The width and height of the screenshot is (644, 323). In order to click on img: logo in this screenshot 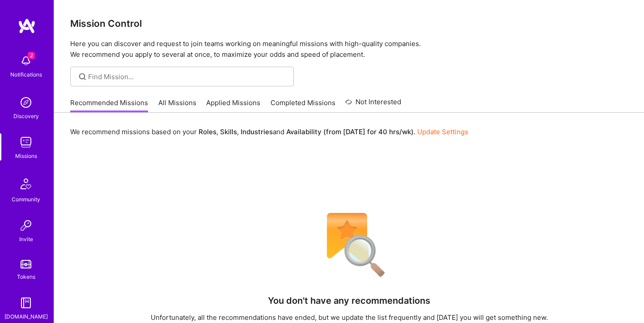, I will do `click(27, 26)`.